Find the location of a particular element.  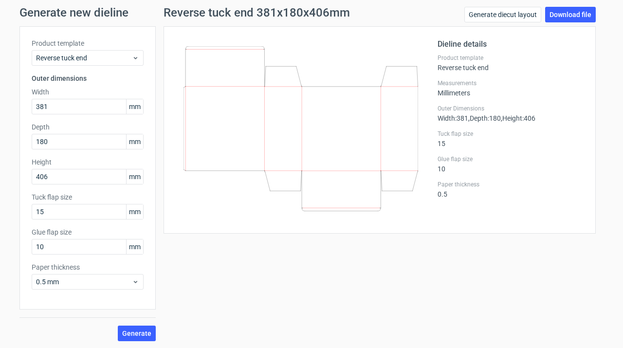

a: Download file is located at coordinates (571, 15).